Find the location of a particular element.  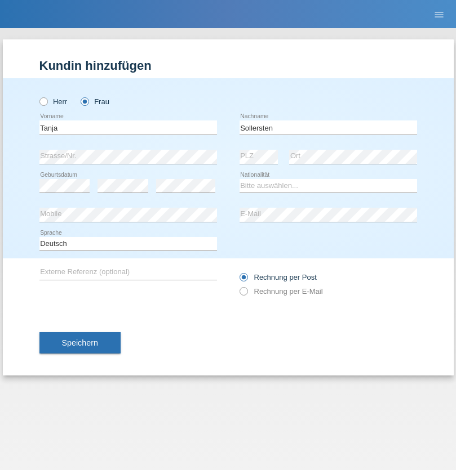

button: Speichern is located at coordinates (80, 343).